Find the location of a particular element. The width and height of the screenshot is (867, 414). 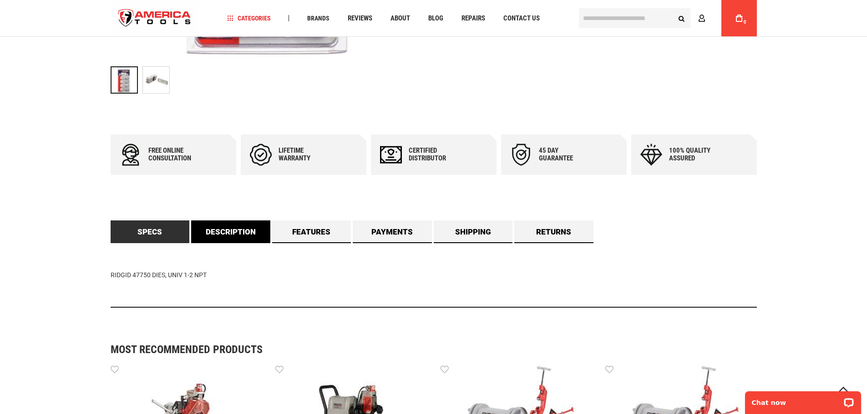

a: store logo is located at coordinates (155, 18).